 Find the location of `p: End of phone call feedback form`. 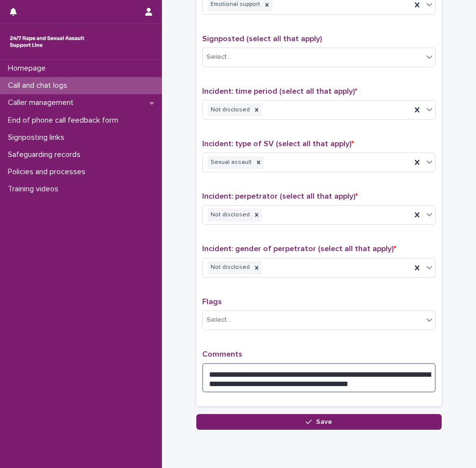

p: End of phone call feedback form is located at coordinates (65, 120).